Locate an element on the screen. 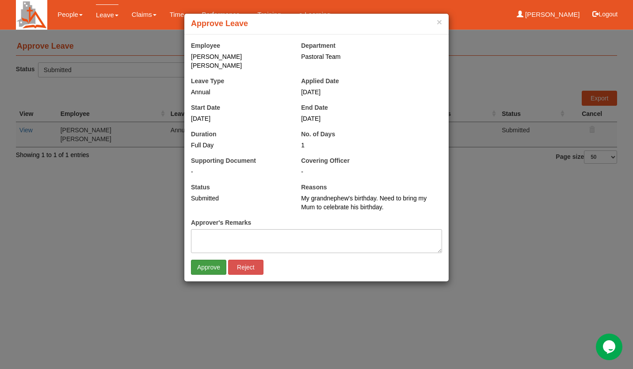 The width and height of the screenshot is (633, 369). label: Status is located at coordinates (200, 187).